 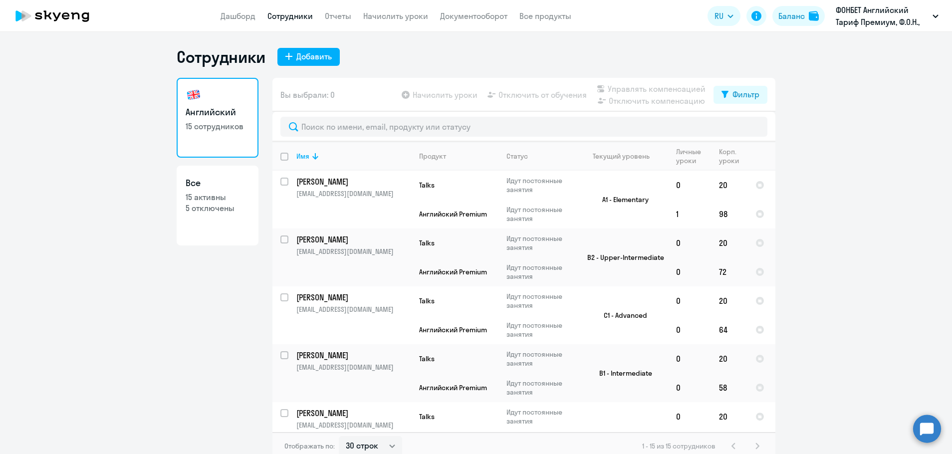 I want to click on div: Личные уроки, so click(x=693, y=156).